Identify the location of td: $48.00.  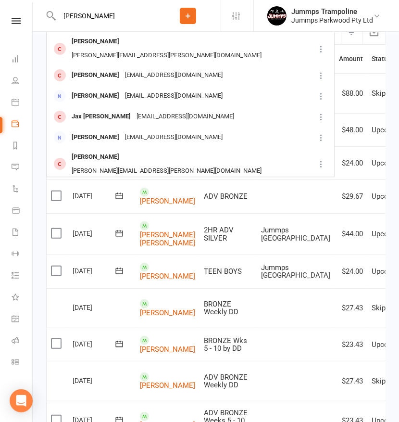
(351, 129).